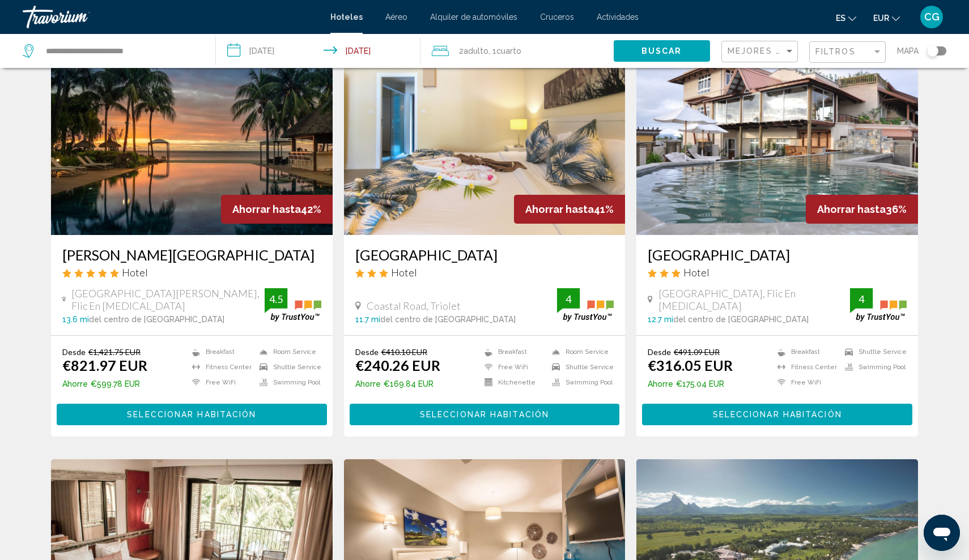 The height and width of the screenshot is (560, 969). Describe the element at coordinates (761, 51) in the screenshot. I see `mat-select: Sort by` at that location.